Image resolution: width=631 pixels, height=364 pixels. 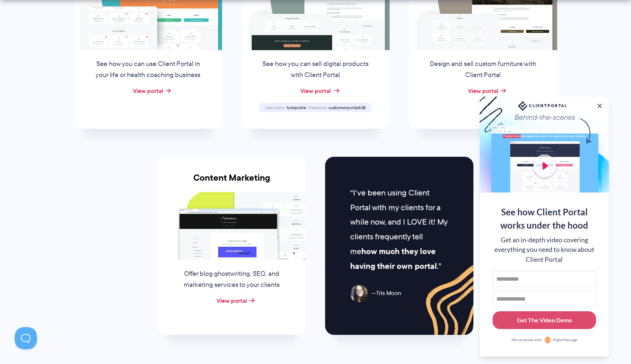 What do you see at coordinates (548, 340) in the screenshot?
I see `img: Personalized with RightMessage` at bounding box center [548, 340].